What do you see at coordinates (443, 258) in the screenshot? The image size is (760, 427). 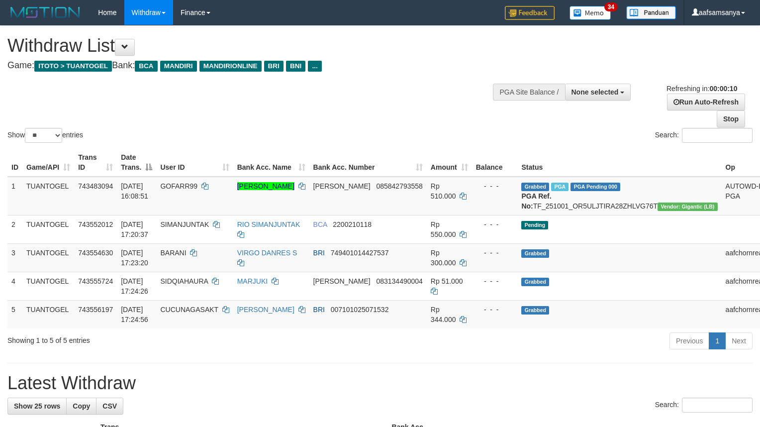 I see `span: Rp 300.000` at bounding box center [443, 258].